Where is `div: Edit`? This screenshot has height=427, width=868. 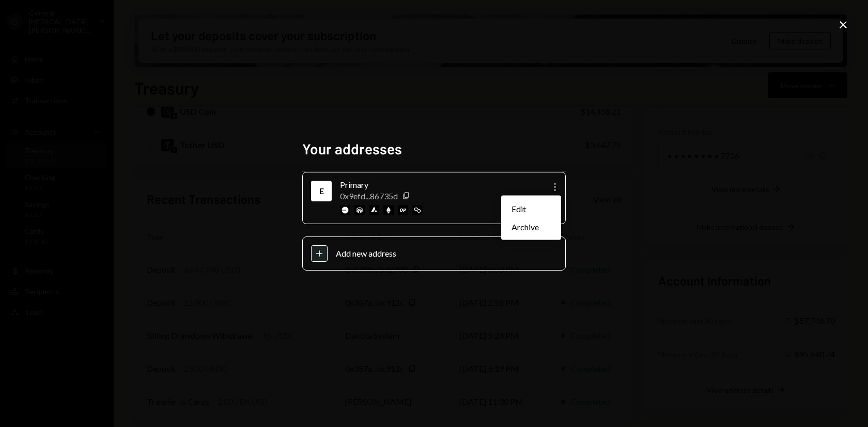 div: Edit is located at coordinates (531, 209).